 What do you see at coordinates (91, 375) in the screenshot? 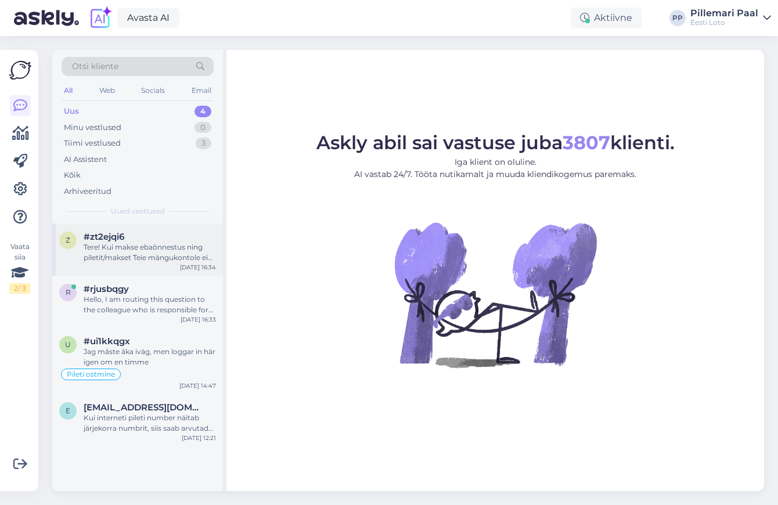
I see `span: Pileti ostmine` at bounding box center [91, 375].